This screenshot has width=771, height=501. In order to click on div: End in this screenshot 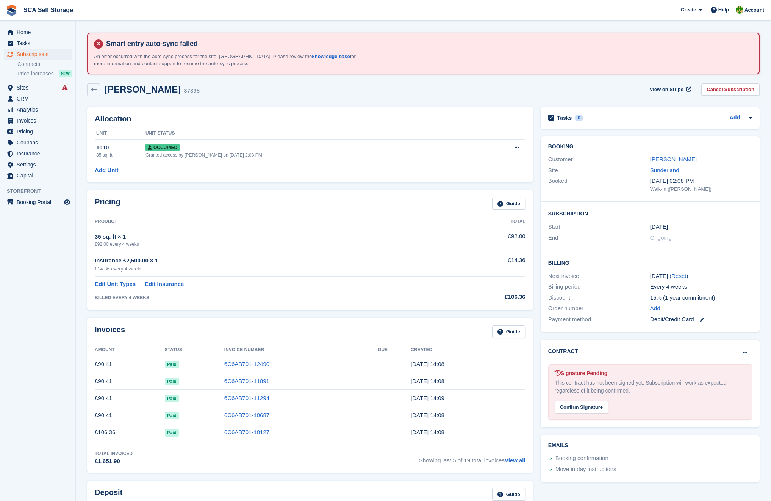, I will do `click(599, 238)`.